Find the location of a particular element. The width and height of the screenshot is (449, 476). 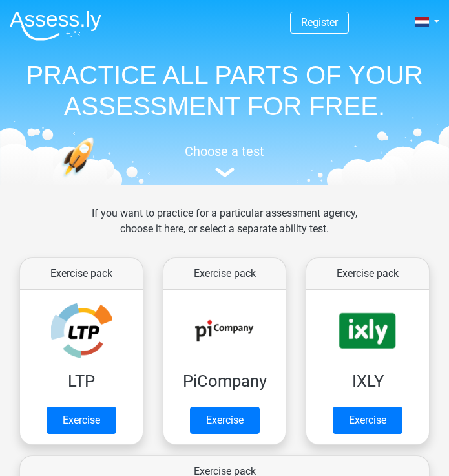

img: Assessment is located at coordinates (225, 172).